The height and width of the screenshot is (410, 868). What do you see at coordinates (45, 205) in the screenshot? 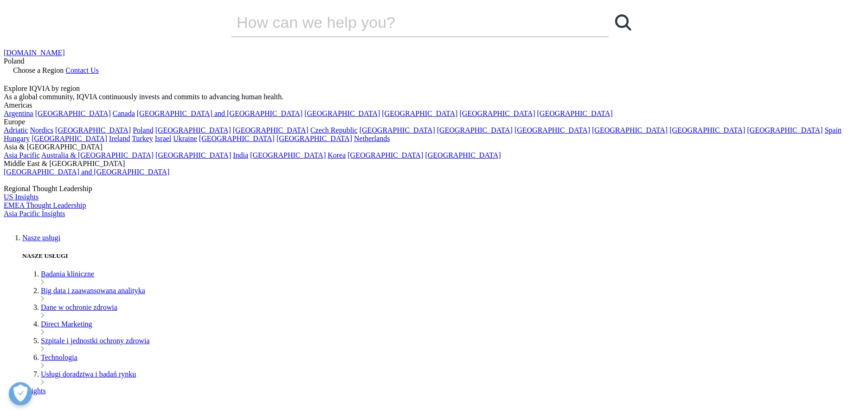
I see `a: EMEA Thought Leadership` at bounding box center [45, 205].